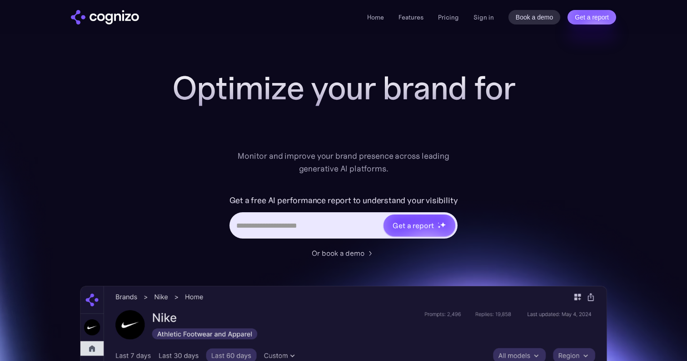  What do you see at coordinates (338, 253) in the screenshot?
I see `div: Or book a demo` at bounding box center [338, 253].